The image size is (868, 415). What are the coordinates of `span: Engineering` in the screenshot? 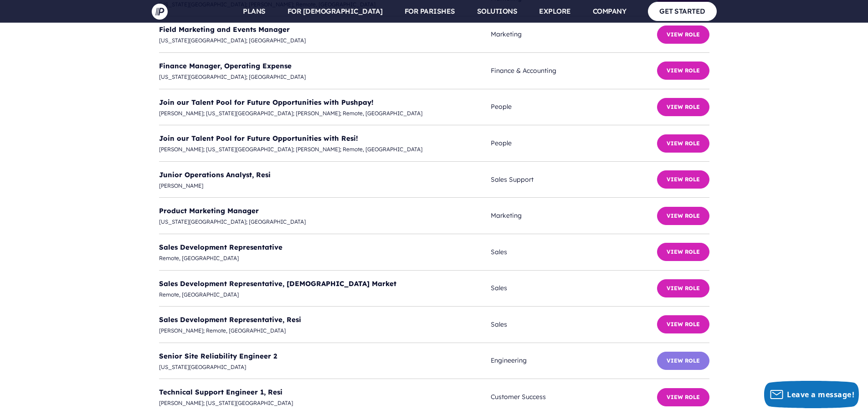 It's located at (574, 361).